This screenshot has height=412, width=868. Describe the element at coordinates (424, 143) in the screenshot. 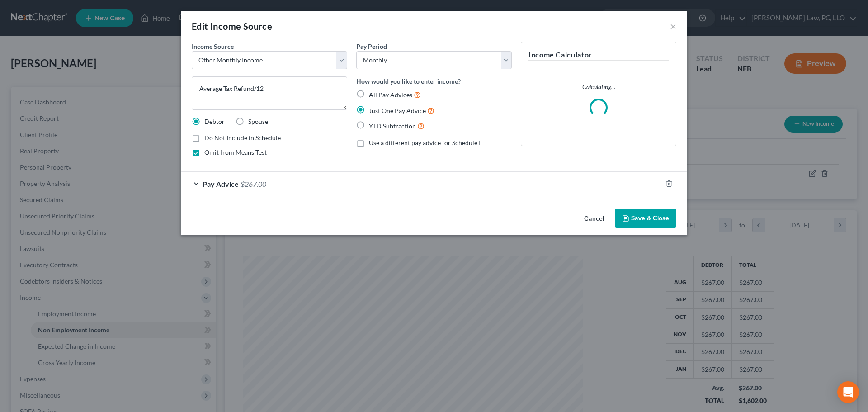

I see `span: Use a different pay advice for Schedule I` at that location.